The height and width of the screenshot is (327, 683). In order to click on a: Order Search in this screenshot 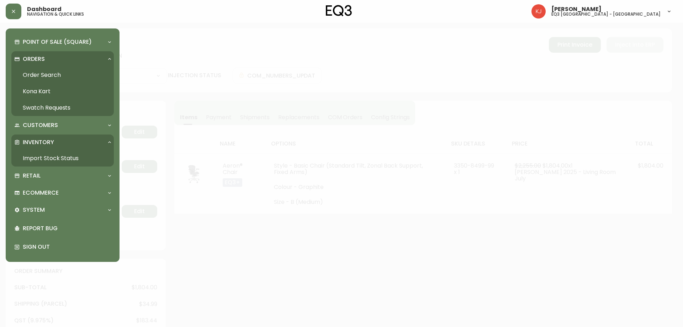, I will do `click(63, 75)`.